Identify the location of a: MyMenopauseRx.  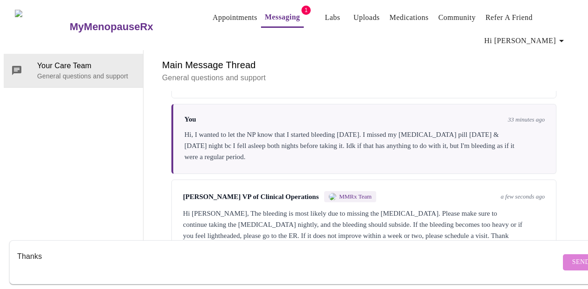
(130, 27).